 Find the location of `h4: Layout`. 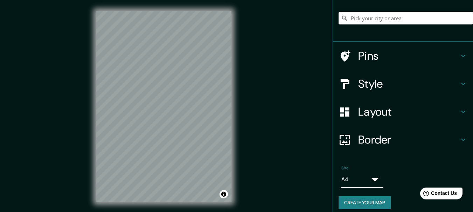

h4: Layout is located at coordinates (408, 112).